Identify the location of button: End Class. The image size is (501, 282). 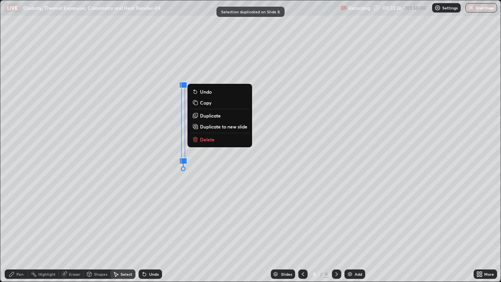
(481, 8).